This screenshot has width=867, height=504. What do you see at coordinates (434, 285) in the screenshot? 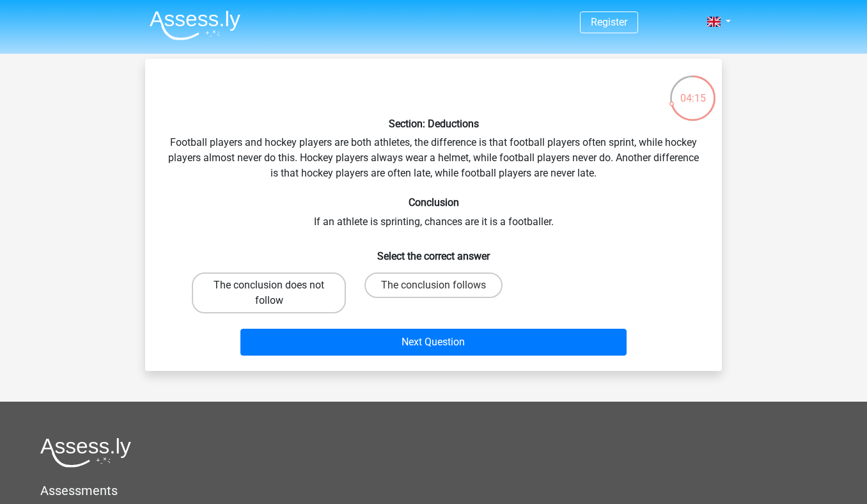
I see `label: The conclusion follows` at bounding box center [434, 285].